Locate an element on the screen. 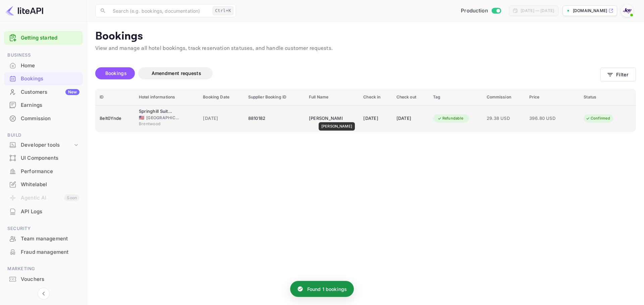  a: Commission is located at coordinates (43, 118).